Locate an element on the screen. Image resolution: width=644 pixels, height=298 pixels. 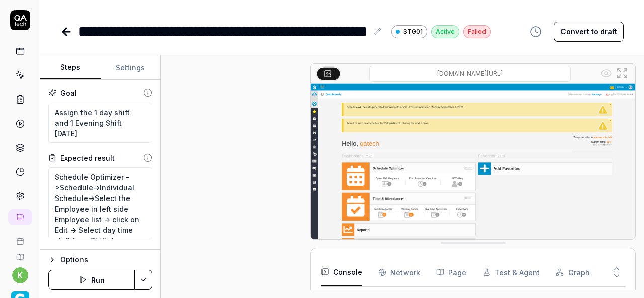
div: Expected result is located at coordinates (87, 158).